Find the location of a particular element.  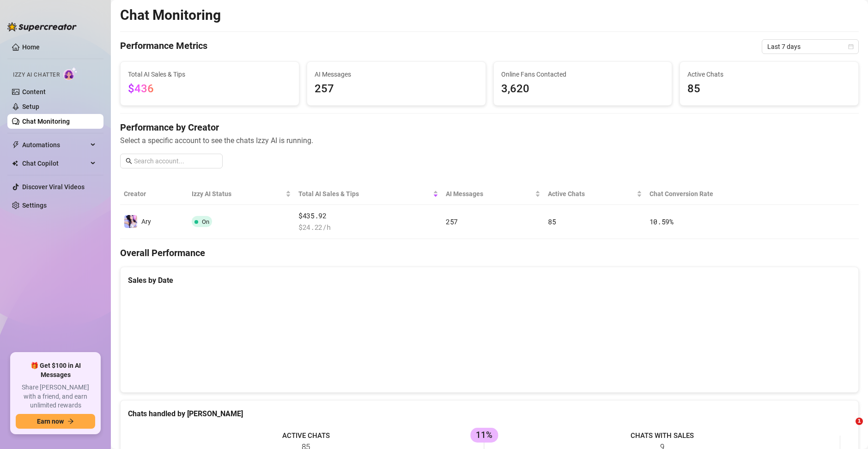

span: On is located at coordinates (205, 222).